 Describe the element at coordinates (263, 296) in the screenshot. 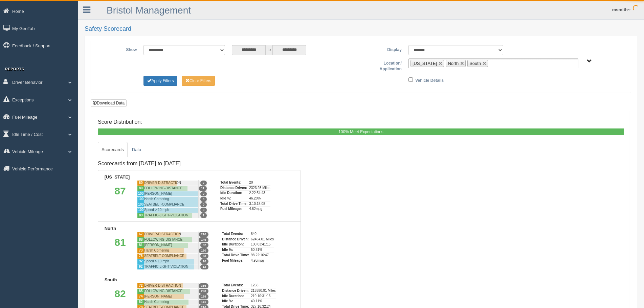

I see `div: 219.10:31:16` at that location.